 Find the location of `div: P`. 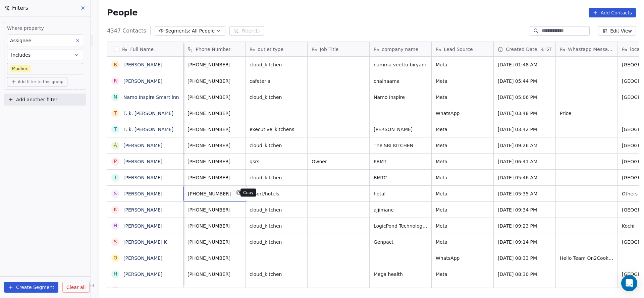

div: P is located at coordinates (115, 161).